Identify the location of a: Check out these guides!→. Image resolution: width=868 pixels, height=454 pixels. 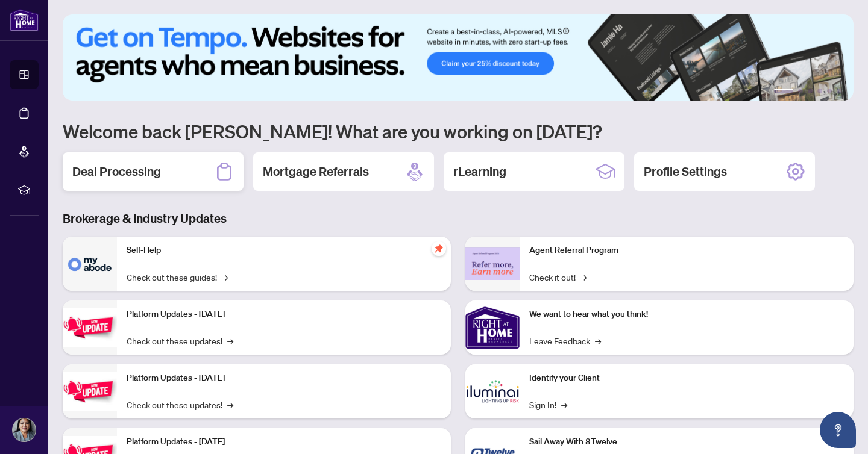
(177, 277).